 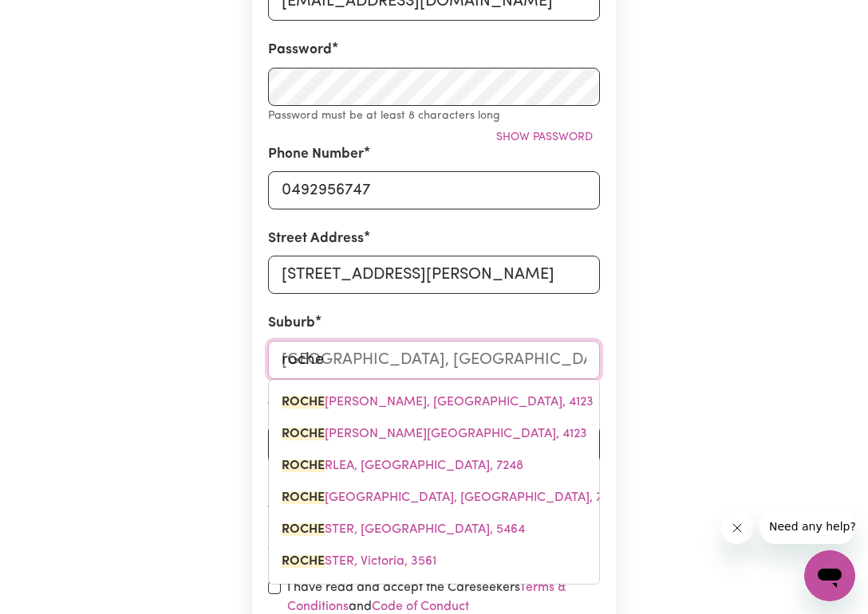 What do you see at coordinates (434, 530) in the screenshot?
I see `a: ROCHESTER, South Australia, 5464` at bounding box center [434, 530].